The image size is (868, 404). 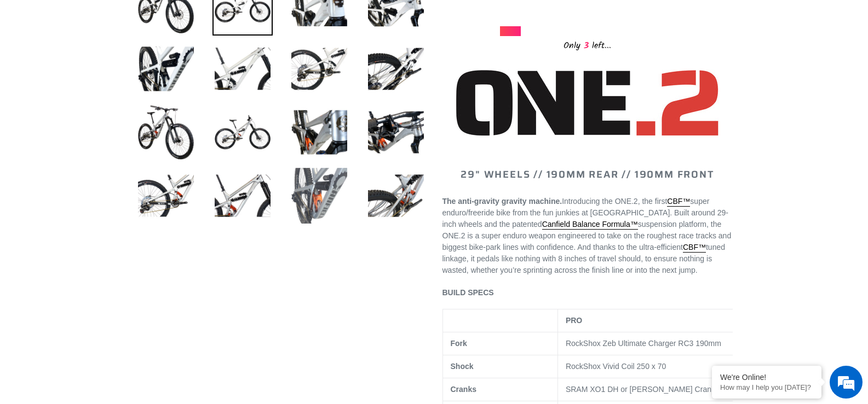 What do you see at coordinates (614, 201) in the screenshot?
I see `span: Introducing the ONE.2, the first` at bounding box center [614, 201].